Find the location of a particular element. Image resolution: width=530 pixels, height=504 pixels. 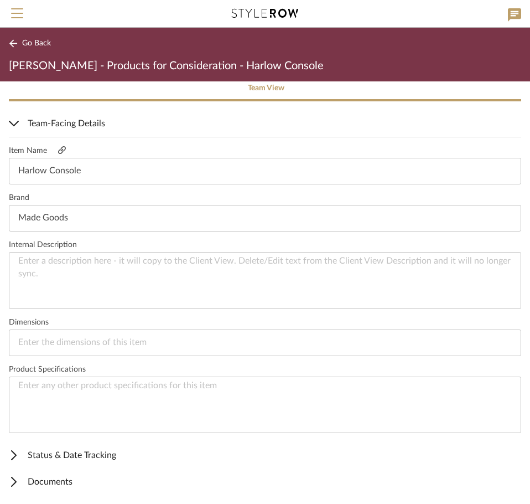

span: Documents is located at coordinates (263, 482).